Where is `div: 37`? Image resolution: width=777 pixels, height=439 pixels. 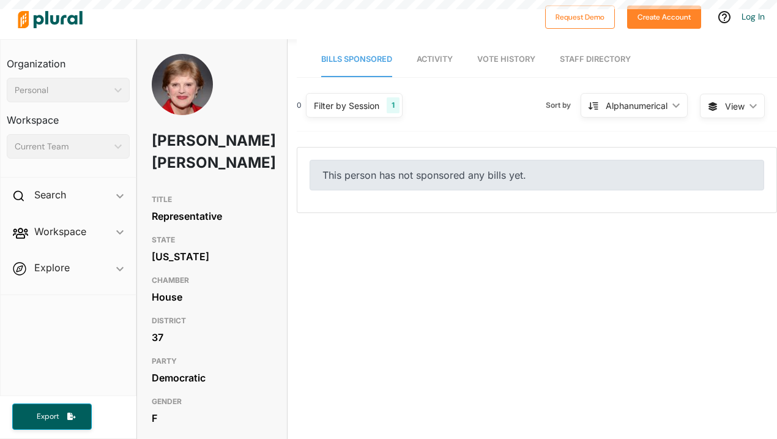
div: 37 is located at coordinates (212, 337).